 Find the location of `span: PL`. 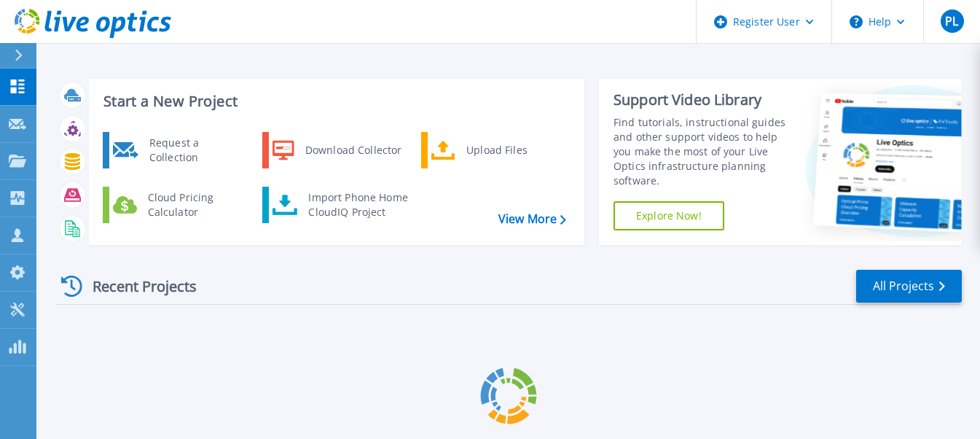

span: PL is located at coordinates (951, 21).